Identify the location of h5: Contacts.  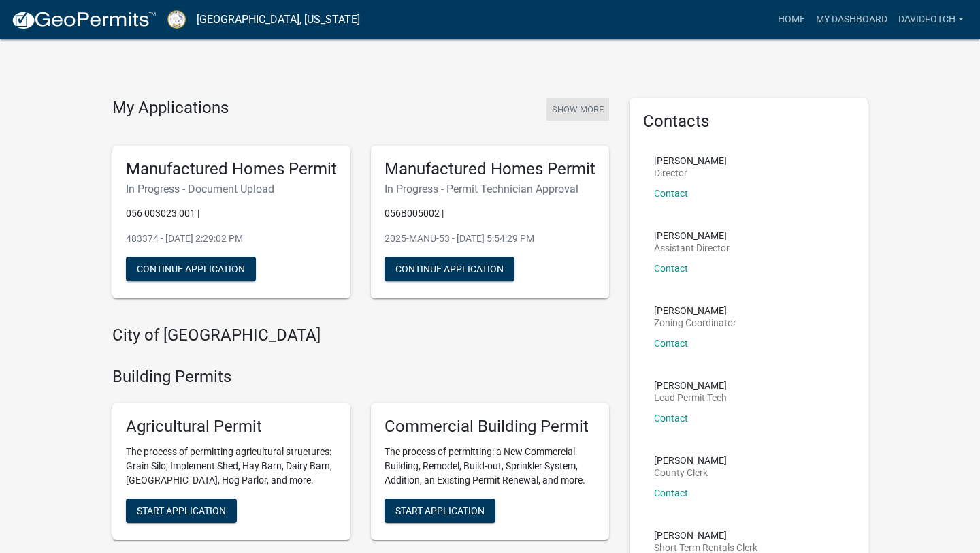
(749, 121).